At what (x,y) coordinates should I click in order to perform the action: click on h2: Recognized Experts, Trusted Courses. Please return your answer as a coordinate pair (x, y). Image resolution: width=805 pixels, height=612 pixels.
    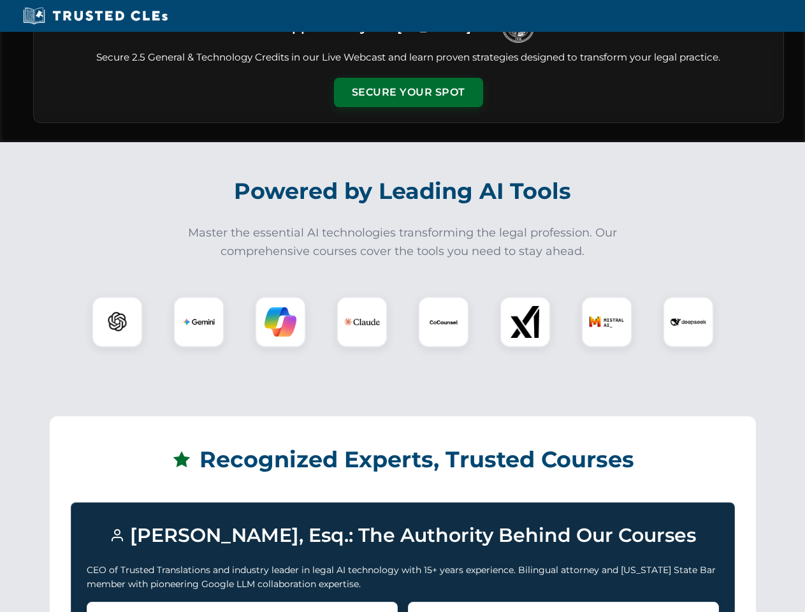
    Looking at the image, I should click on (403, 460).